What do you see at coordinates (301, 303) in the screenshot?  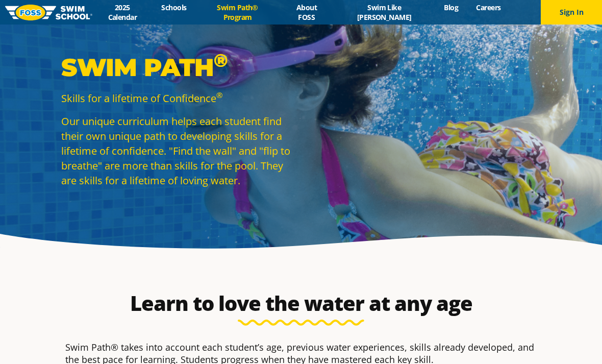 I see `h2: Learn to love the water at any age` at bounding box center [301, 303].